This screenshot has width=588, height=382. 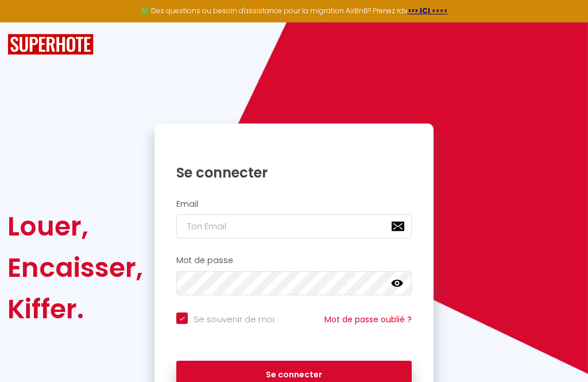 I want to click on h2: Mot de passe, so click(x=294, y=261).